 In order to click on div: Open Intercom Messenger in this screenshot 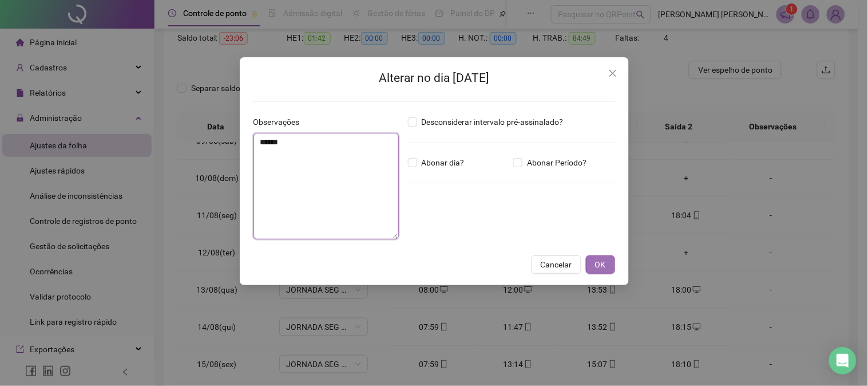, I will do `click(843, 361)`.